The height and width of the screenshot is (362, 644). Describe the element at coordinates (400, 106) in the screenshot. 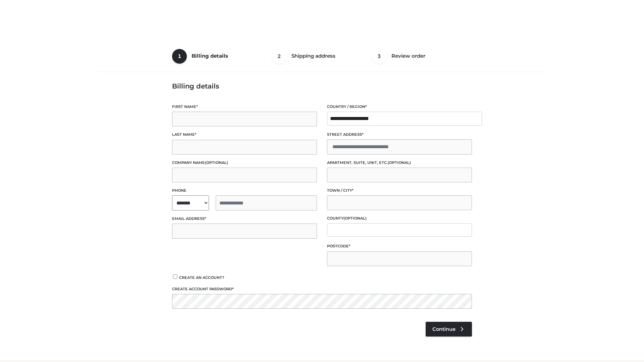

I see `label: Country / Region` at that location.